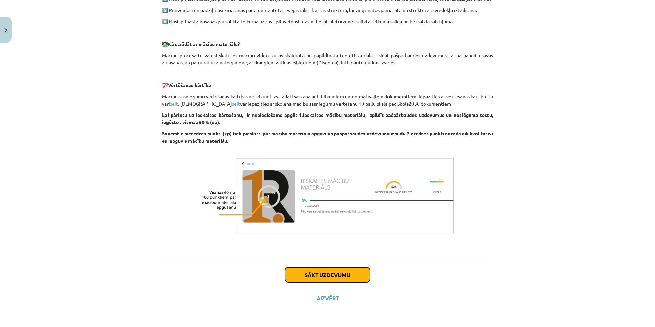 This screenshot has width=655, height=327. Describe the element at coordinates (328, 118) in the screenshot. I see `strong: Lai pārietu uz ieskaites kārtošanu, ir nepieciešams apgūt 1.ieskaites mācību materiālu, izpildīt ...` at that location.